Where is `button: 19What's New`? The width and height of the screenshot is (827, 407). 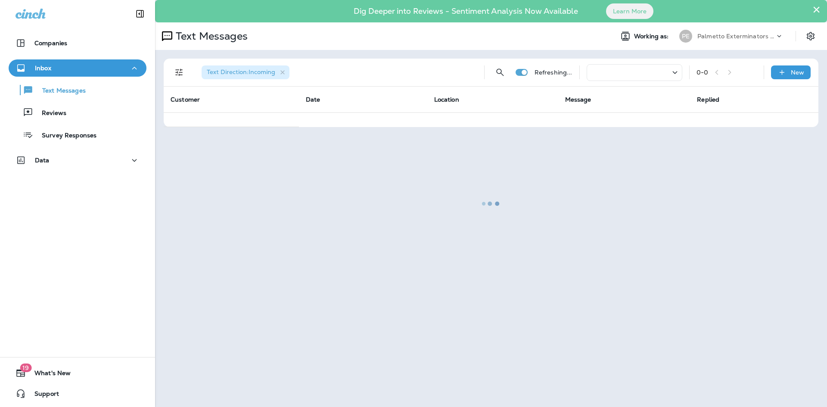 button: 19What's New is located at coordinates (78, 373).